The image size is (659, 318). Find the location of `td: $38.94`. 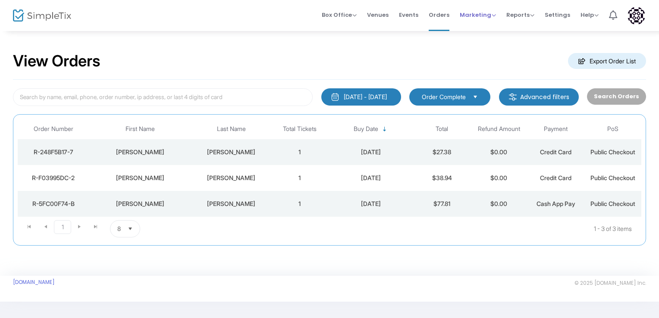

td: $38.94 is located at coordinates (442, 178).